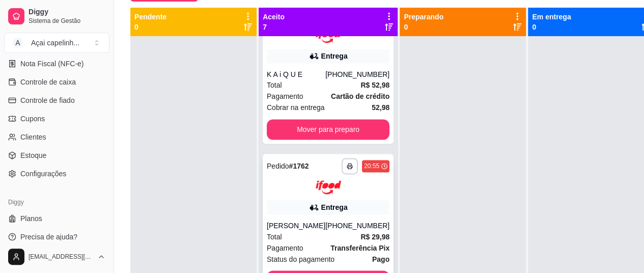 The height and width of the screenshot is (273, 644). I want to click on strong: 52,98, so click(380, 108).